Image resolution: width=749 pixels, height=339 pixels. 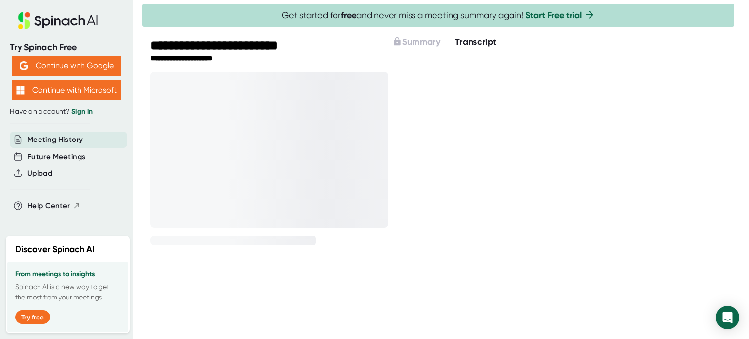 I want to click on span: Get started for and never miss a meeting summary again!, so click(x=438, y=15).